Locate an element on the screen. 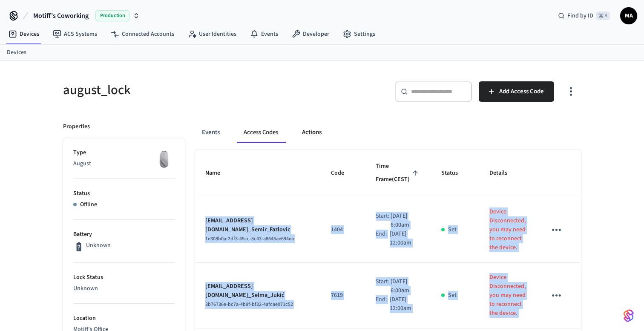 This screenshot has height=331, width=644. p: Type is located at coordinates (124, 152).